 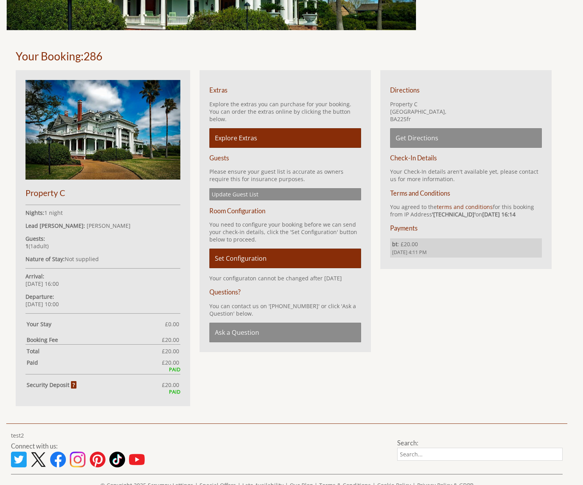 What do you see at coordinates (480, 454) in the screenshot?
I see `input: Search...` at bounding box center [480, 454].